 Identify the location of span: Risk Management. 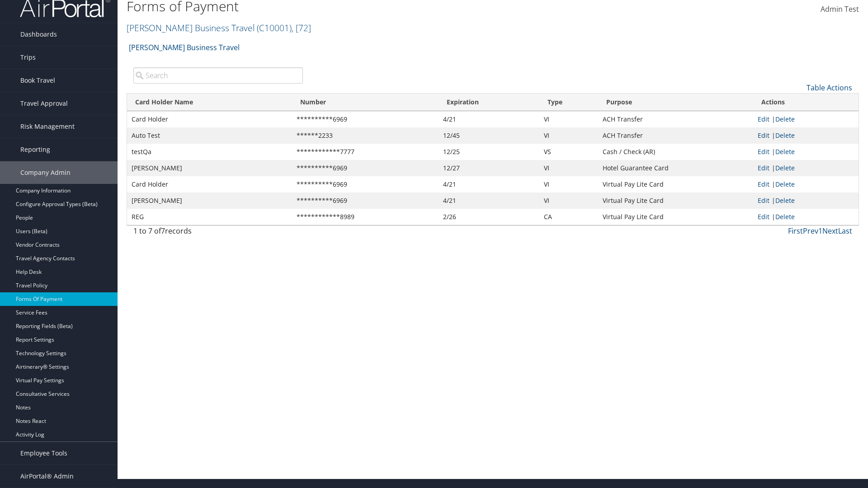
(48, 126).